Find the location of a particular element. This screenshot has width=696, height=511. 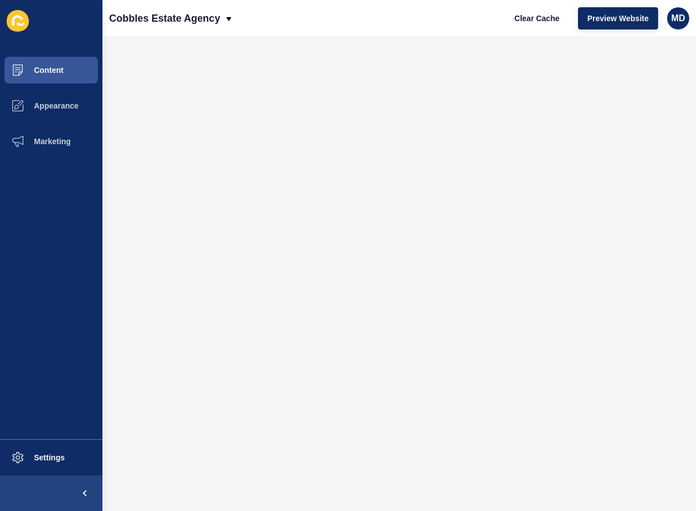

button: Preview Website is located at coordinates (618, 18).